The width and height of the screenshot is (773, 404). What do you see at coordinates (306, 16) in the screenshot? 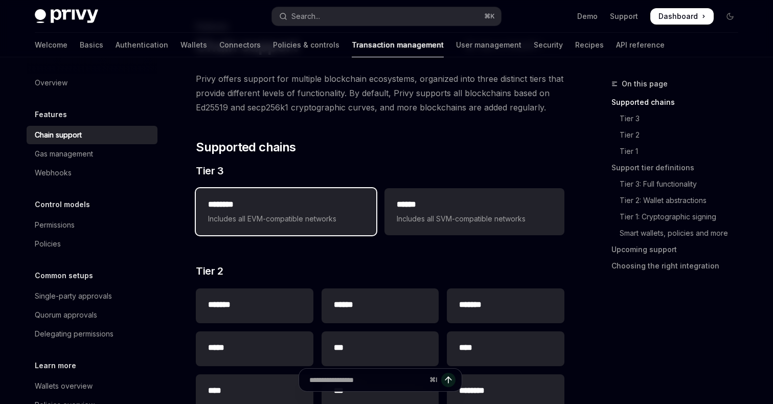
I see `div: Search...` at bounding box center [306, 16].